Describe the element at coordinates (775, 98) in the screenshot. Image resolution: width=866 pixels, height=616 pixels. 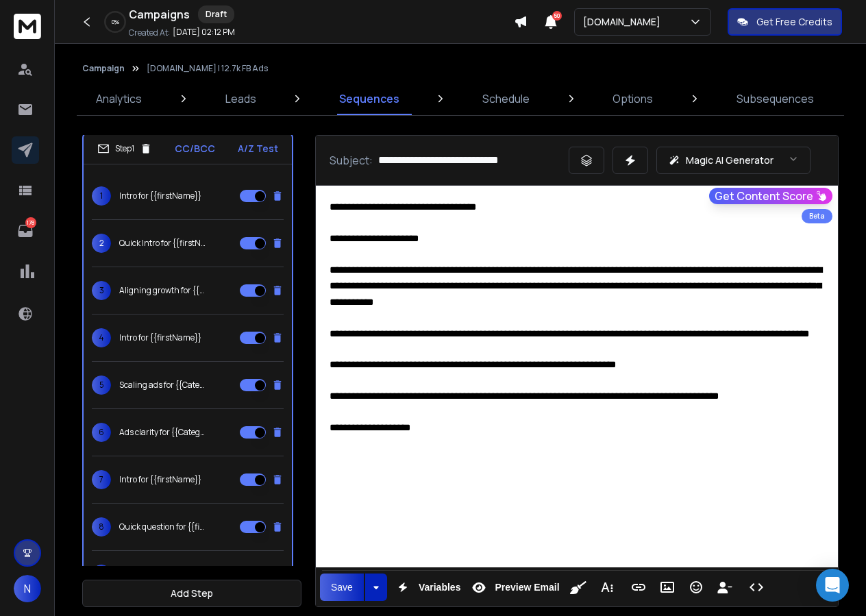
I see `p: Subsequences` at that location.